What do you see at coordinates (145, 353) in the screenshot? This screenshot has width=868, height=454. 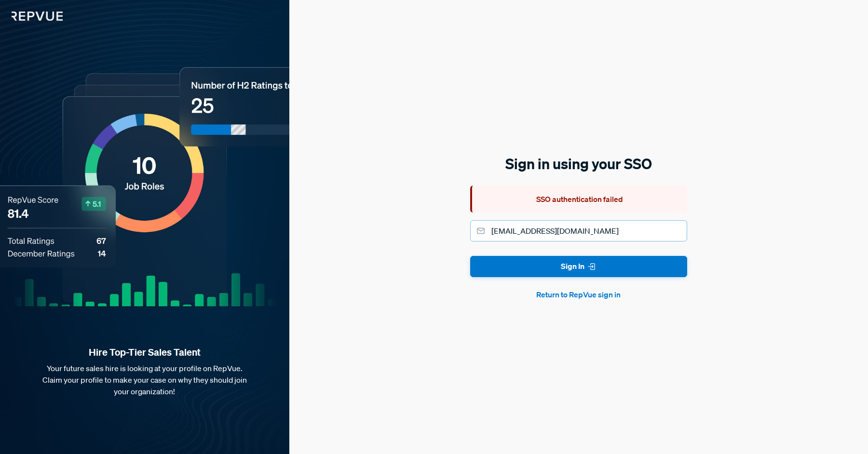 I see `strong: Hire Top-Tier Sales Talent` at bounding box center [145, 353].